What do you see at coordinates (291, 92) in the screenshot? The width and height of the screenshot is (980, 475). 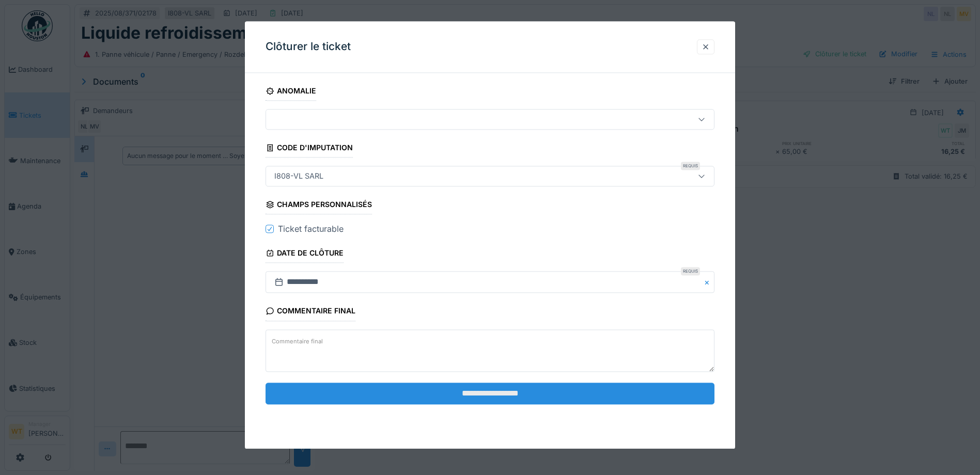 I see `div: Anomalie` at bounding box center [291, 92].